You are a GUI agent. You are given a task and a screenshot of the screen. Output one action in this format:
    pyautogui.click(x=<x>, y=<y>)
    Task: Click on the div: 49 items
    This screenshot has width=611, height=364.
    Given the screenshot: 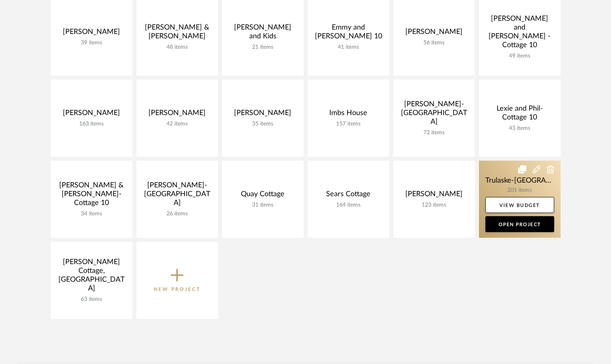 What is the action you would take?
    pyautogui.click(x=519, y=56)
    